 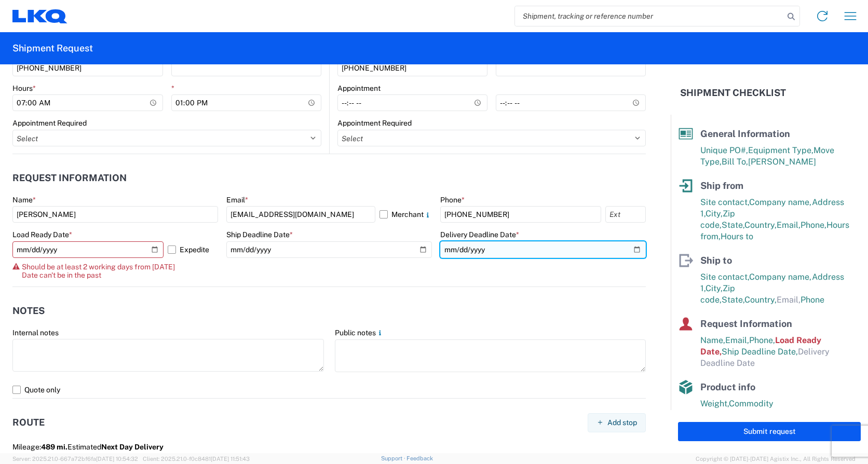 I want to click on label: Phone, so click(x=452, y=199).